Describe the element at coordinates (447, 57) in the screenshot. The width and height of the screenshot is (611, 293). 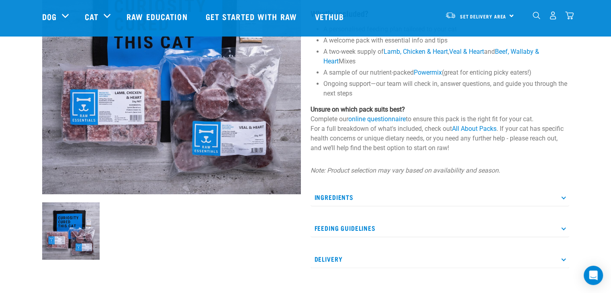
I see `li: A two-week supply of , and Mixes` at that location.